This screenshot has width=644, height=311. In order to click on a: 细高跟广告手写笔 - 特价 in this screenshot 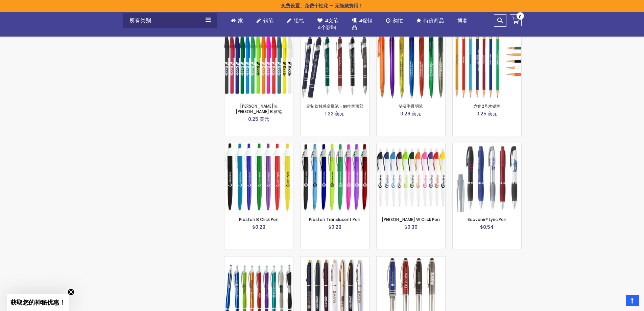, I will do `click(259, 259)`.